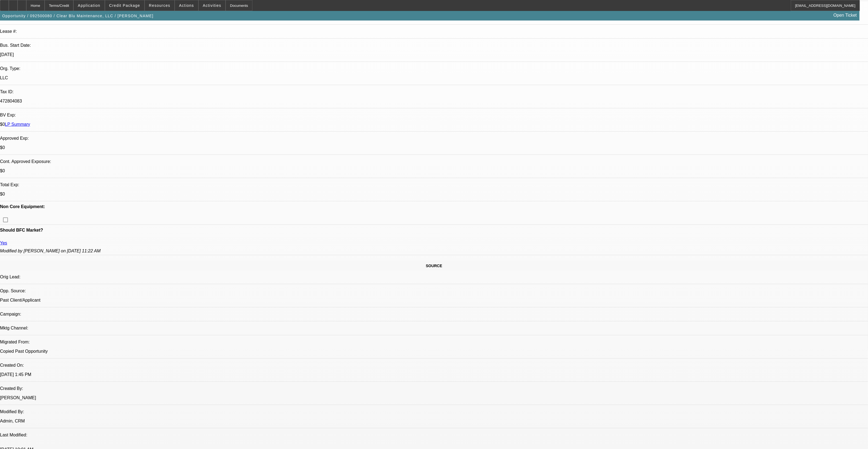 The height and width of the screenshot is (449, 868). I want to click on span: Credit Package, so click(125, 5).